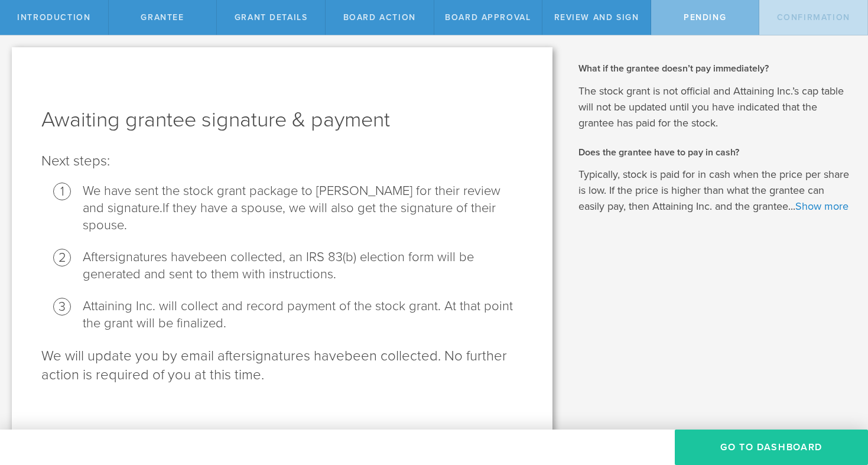 The image size is (868, 465). Describe the element at coordinates (771, 447) in the screenshot. I see `button: Go To Dashboard` at that location.